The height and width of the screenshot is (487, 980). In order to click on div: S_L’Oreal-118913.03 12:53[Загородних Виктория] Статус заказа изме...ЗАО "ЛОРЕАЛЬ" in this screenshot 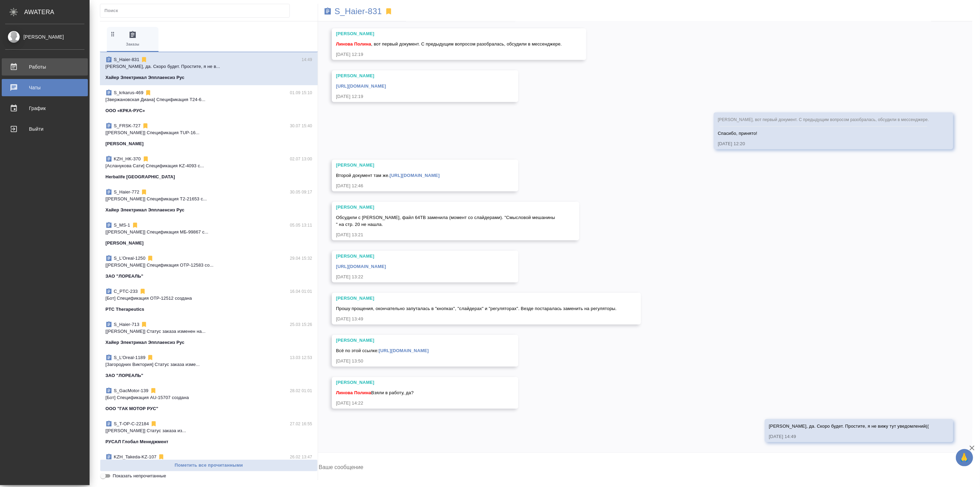, I will do `click(209, 366)`.